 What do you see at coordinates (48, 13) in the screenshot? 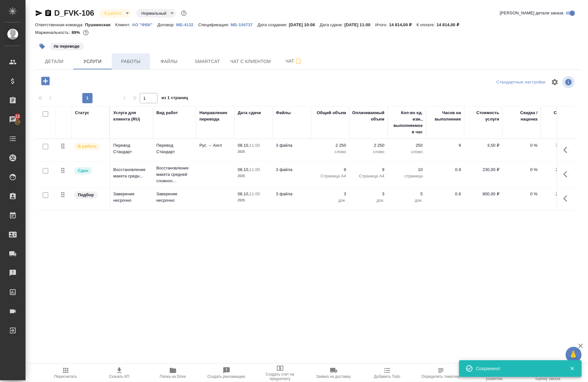
I see `button: Скопировать ссылку` at bounding box center [48, 13].